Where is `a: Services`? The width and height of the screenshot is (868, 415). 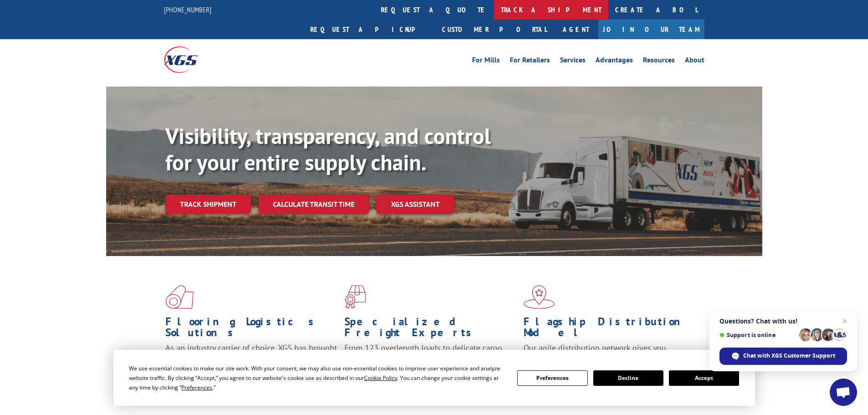 a: Services is located at coordinates (573, 62).